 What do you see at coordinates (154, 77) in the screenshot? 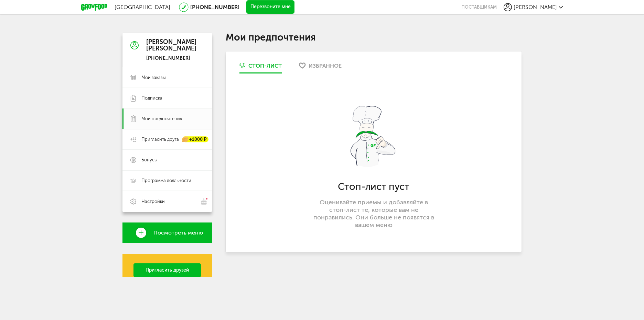
I see `span: Мои заказы` at bounding box center [154, 77].